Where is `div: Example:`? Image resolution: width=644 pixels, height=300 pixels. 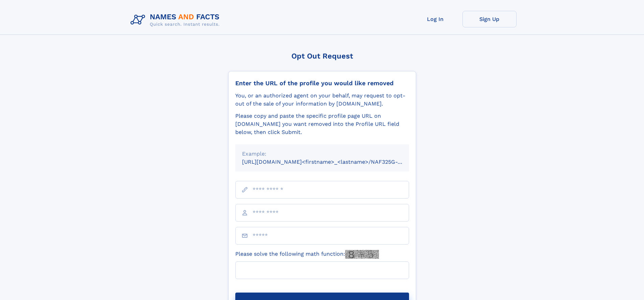 div: Example: is located at coordinates (322, 154).